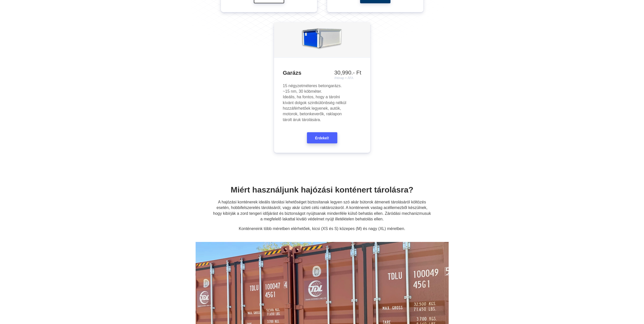 This screenshot has width=644, height=324. Describe the element at coordinates (322, 103) in the screenshot. I see `div: 15 négyzetméteres betongarázs. ~15 nm, 30 köbméter. Ideális, ha fontos, hogy a tárolni kívánt dol...` at that location.